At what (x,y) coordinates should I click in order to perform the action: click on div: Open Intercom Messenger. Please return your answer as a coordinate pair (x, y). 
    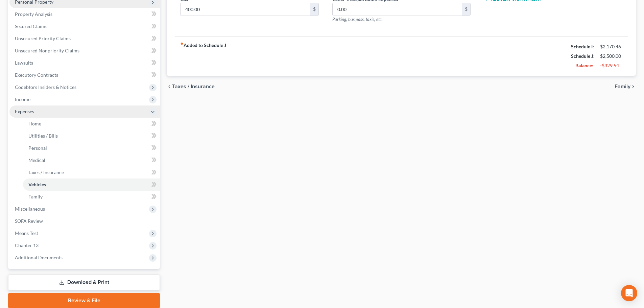
    Looking at the image, I should click on (629, 293).